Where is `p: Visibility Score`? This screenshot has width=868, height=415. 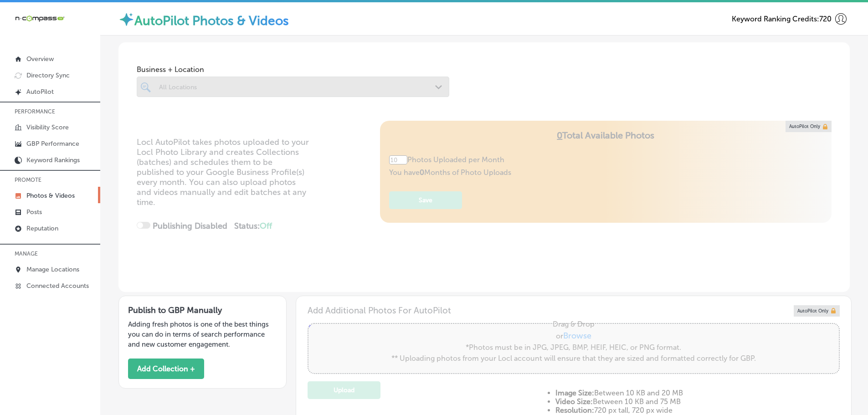
p: Visibility Score is located at coordinates (47, 127).